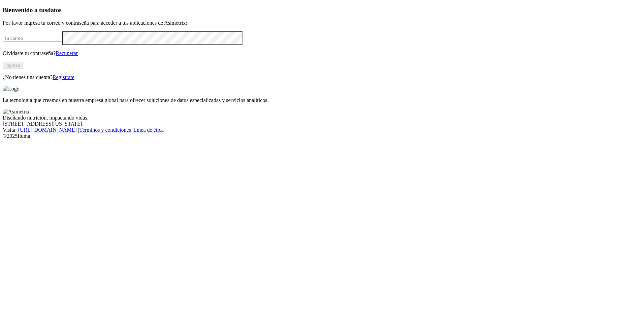  What do you see at coordinates (322, 130) in the screenshot?
I see `div: Visita : | |` at bounding box center [322, 130].